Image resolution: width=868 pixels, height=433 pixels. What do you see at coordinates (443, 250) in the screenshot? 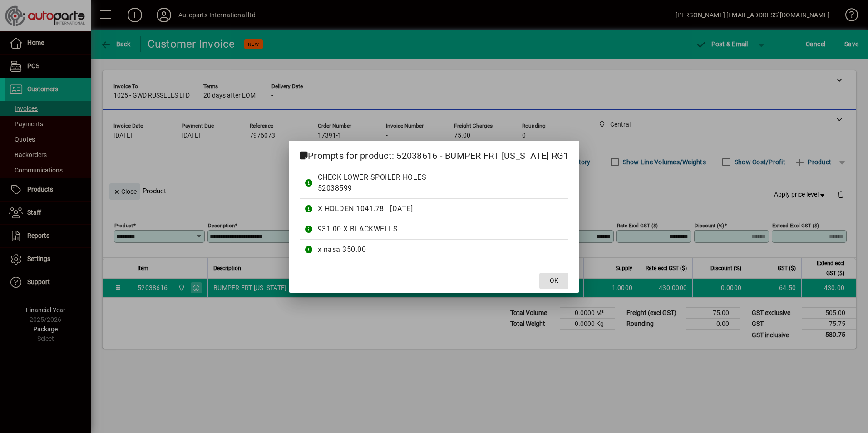
I see `div: x nasa 350.00` at bounding box center [443, 250].